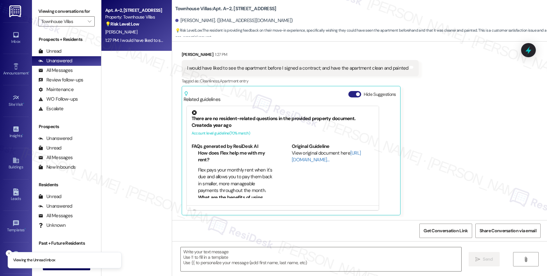 This screenshot has height=276, width=547. I want to click on div: Past + Future Residents, so click(66, 243).